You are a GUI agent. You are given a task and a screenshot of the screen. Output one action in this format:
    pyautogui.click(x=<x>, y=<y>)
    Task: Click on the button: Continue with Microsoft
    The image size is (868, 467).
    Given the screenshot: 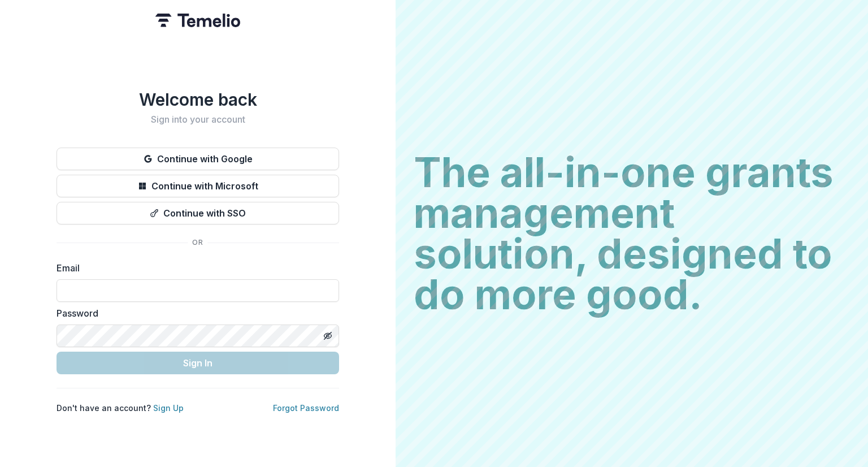 What is the action you would take?
    pyautogui.click(x=197, y=186)
    